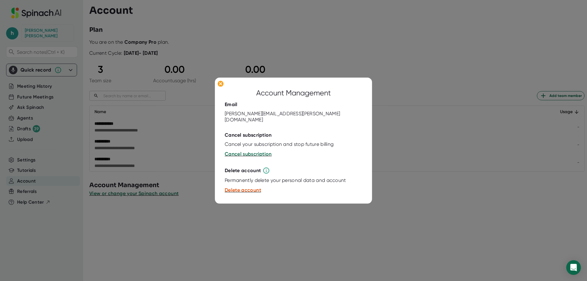 This screenshot has height=281, width=587. What do you see at coordinates (248, 135) in the screenshot?
I see `div: Cancel subscription` at bounding box center [248, 135].